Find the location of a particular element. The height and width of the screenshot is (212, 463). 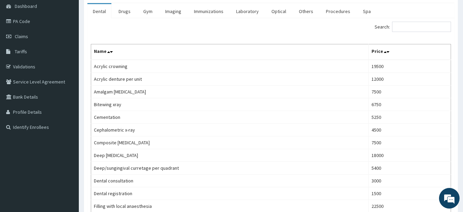

a: Imaging is located at coordinates (173, 11).